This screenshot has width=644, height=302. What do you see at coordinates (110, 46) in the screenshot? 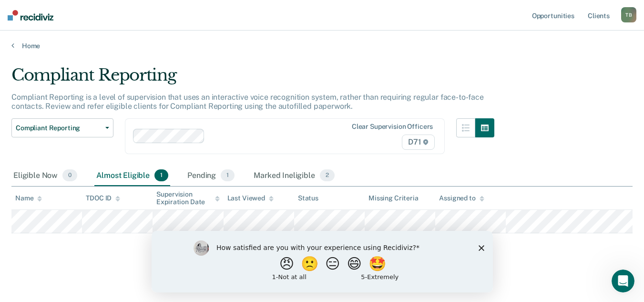
I see `div: 1 - Not at all` at bounding box center [110, 46].